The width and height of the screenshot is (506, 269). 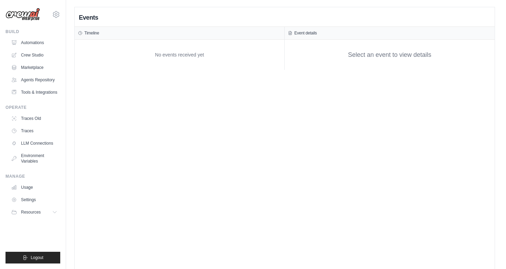 What do you see at coordinates (34, 131) in the screenshot?
I see `a: Traces` at bounding box center [34, 131].